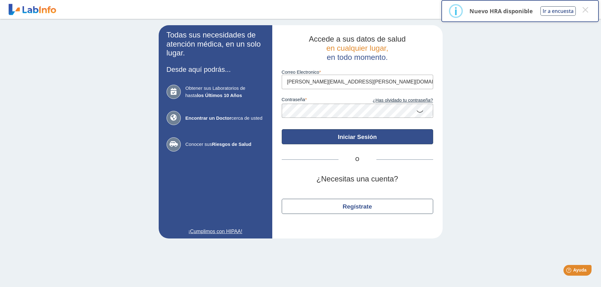  Describe the element at coordinates (501, 11) in the screenshot. I see `p: Nuevo HRA disponible` at that location.